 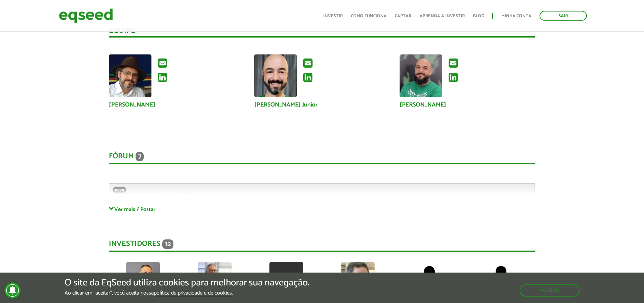 What do you see at coordinates (286, 278) in the screenshot?
I see `img: picture-100036-1732821753.png` at bounding box center [286, 278].